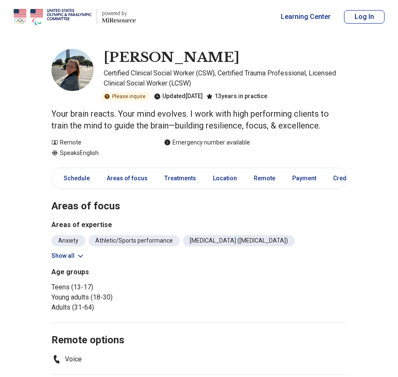 The height and width of the screenshot is (377, 398). Describe the element at coordinates (99, 142) in the screenshot. I see `div: Remote` at that location.